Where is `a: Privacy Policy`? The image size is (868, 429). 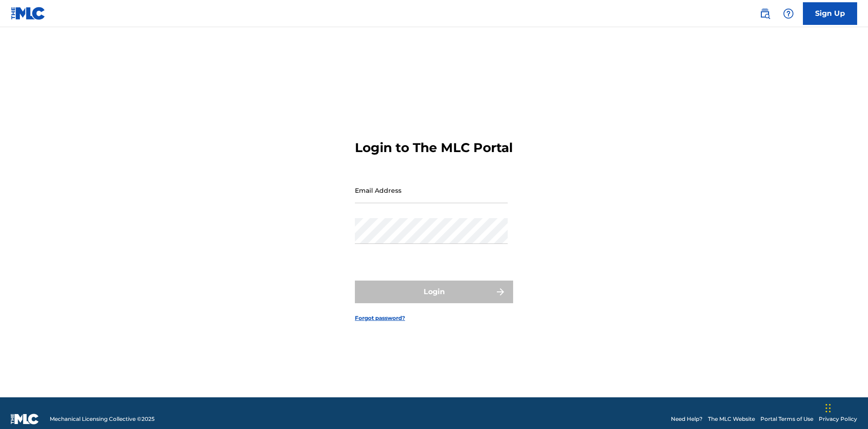 a: Privacy Policy is located at coordinates (838, 419).